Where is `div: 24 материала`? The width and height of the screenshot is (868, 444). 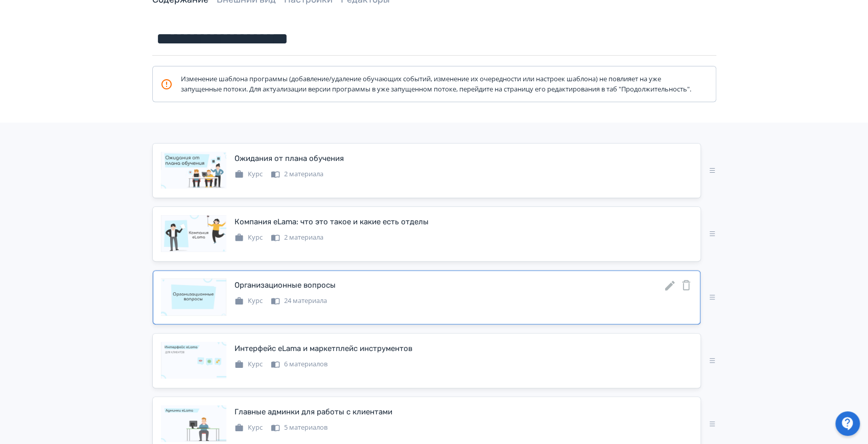
div: 24 материала is located at coordinates (299, 301).